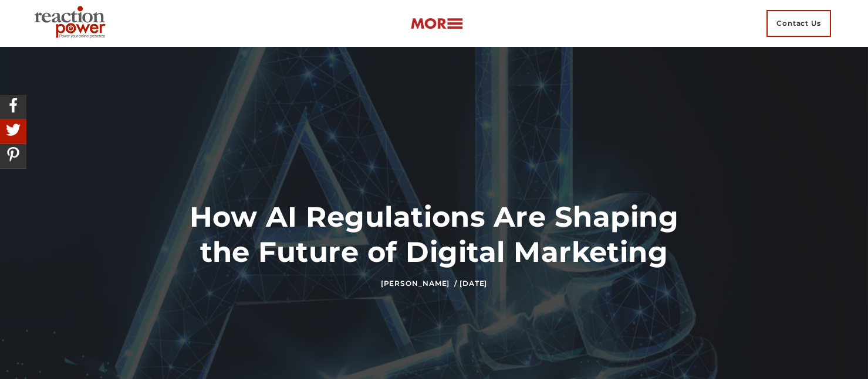 The height and width of the screenshot is (379, 868). I want to click on img: Share On Pinterest, so click(13, 154).